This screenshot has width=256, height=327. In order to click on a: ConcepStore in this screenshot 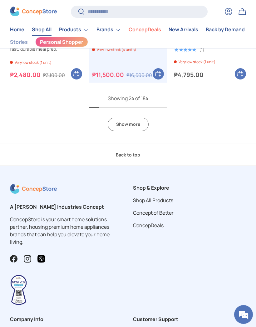, I will do `click(33, 12)`.